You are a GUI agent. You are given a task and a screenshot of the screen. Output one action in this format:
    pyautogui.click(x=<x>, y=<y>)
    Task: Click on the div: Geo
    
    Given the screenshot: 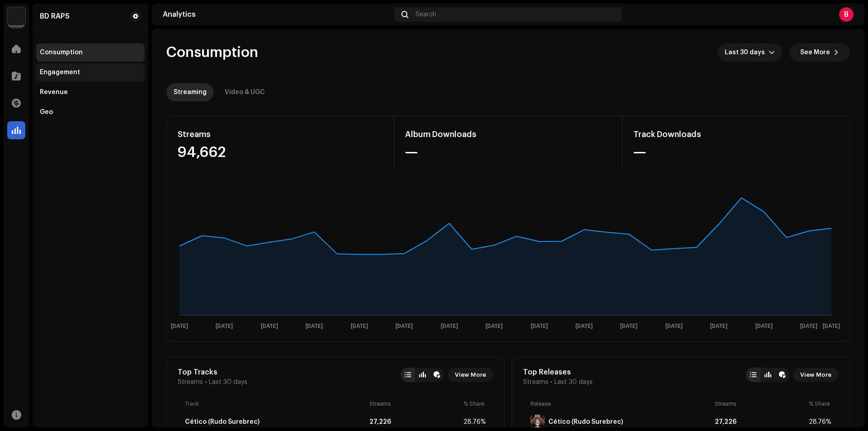 What is the action you would take?
    pyautogui.click(x=46, y=112)
    